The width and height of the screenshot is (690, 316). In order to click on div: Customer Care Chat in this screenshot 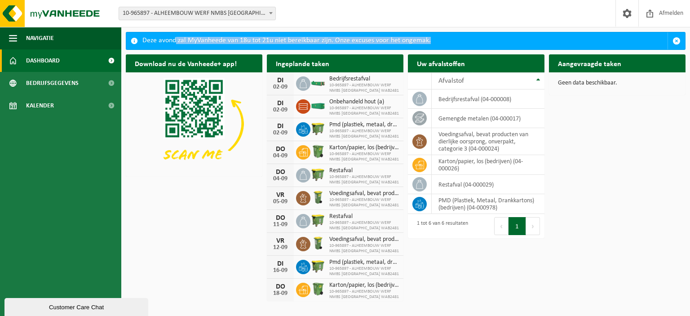, I will do `click(72, 11)`.